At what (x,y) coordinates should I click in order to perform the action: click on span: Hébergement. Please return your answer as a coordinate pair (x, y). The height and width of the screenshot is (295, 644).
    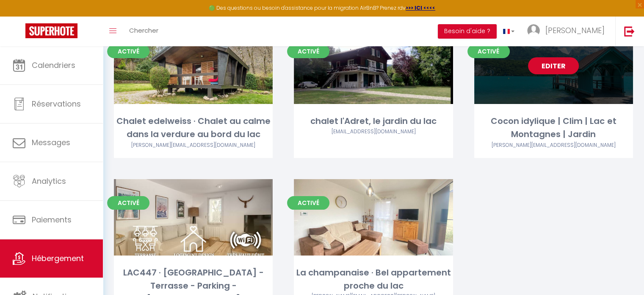
    Looking at the image, I should click on (58, 258).